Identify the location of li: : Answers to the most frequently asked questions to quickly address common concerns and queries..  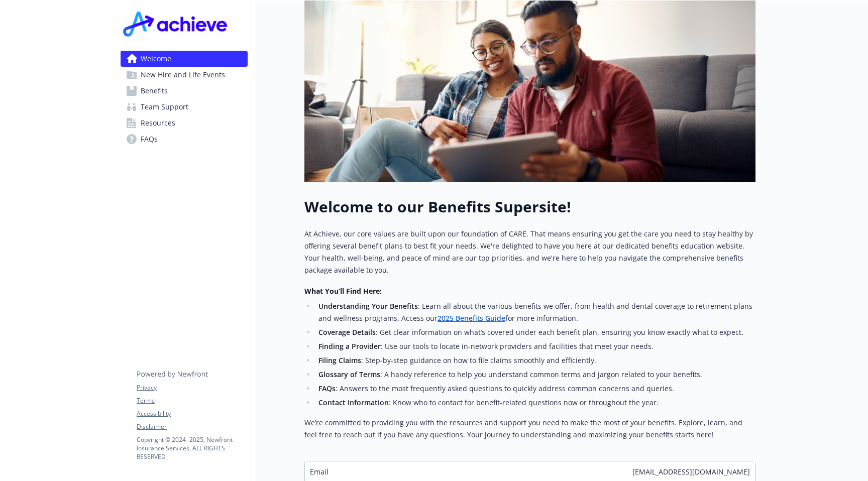
(536, 389).